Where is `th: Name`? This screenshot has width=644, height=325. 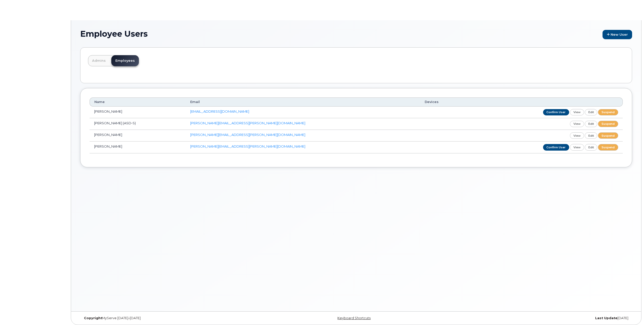 th: Name is located at coordinates (137, 102).